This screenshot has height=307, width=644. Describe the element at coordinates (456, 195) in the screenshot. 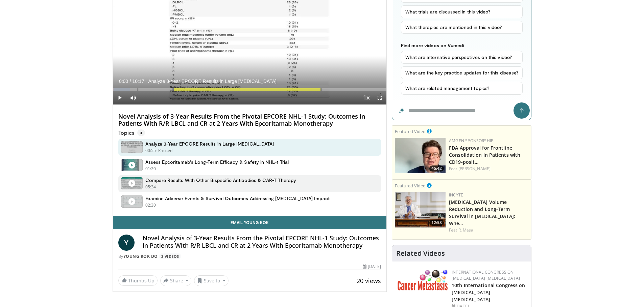

I see `a: Incyte` at that location.